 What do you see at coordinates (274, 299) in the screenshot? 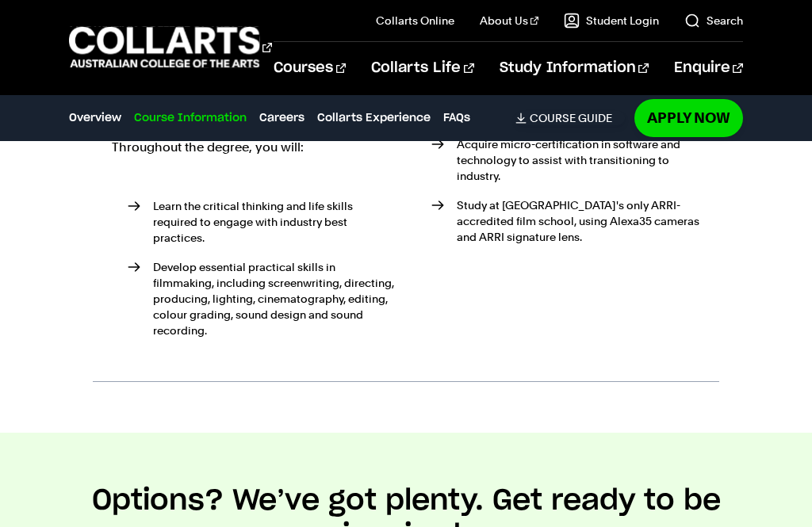
I see `p: Develop essential practical skills in filmmaking, including screenwriting, directing, producing, ...` at bounding box center [274, 299].